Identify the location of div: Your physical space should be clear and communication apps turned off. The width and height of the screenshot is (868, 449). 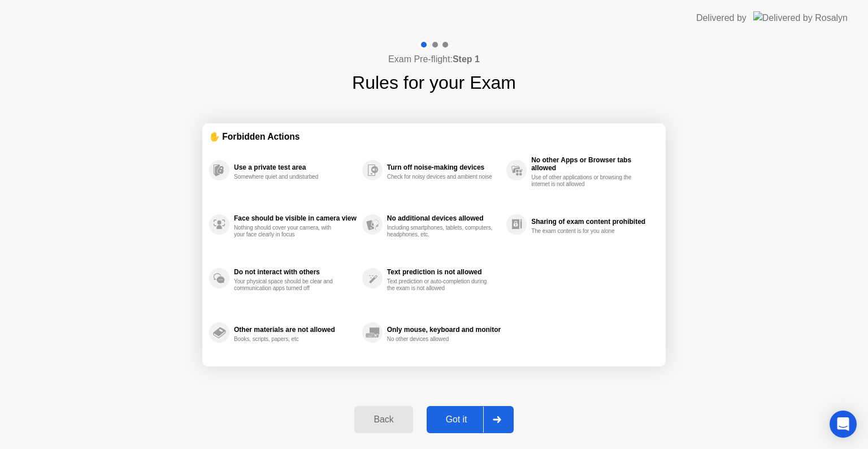
(287, 285).